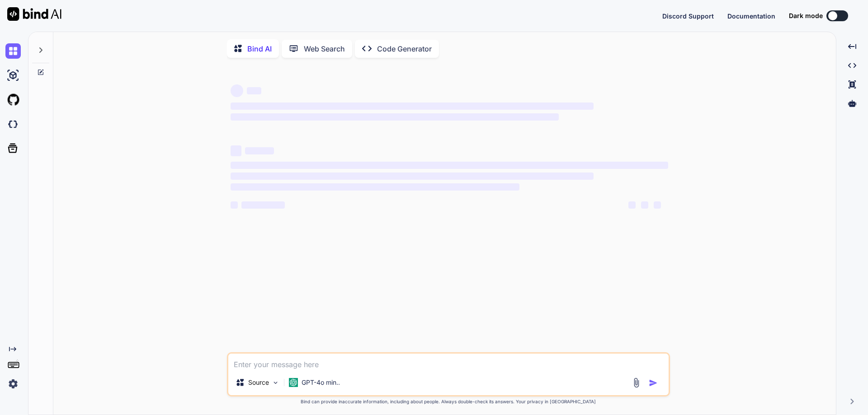  What do you see at coordinates (751, 16) in the screenshot?
I see `button: Documentation` at bounding box center [751, 16].